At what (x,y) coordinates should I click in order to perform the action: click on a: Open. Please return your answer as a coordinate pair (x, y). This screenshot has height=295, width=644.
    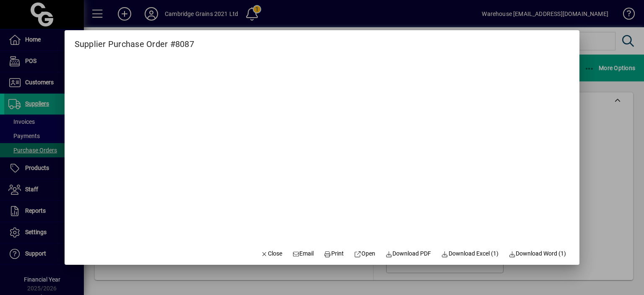
    Looking at the image, I should click on (364, 254).